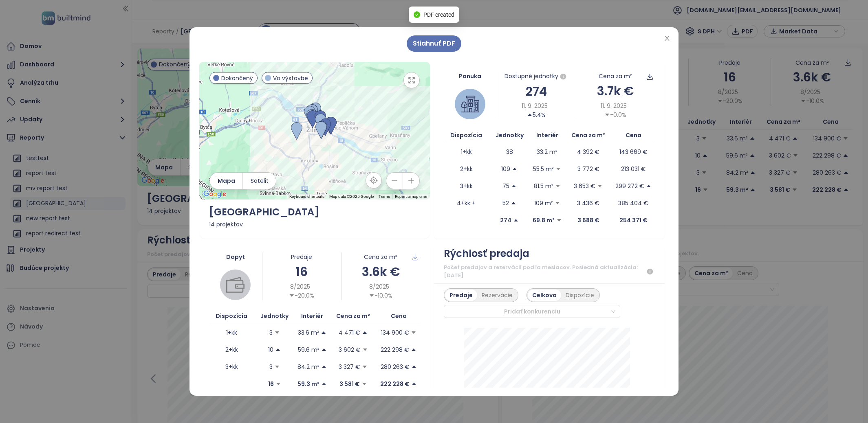 The height and width of the screenshot is (423, 868). What do you see at coordinates (302, 272) in the screenshot?
I see `div: 16` at bounding box center [302, 272].